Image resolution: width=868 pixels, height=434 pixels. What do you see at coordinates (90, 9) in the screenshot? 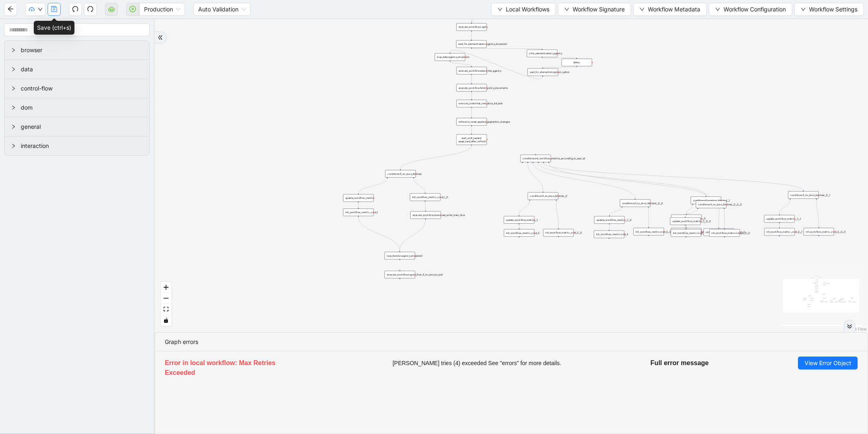
I see `span: redo` at bounding box center [90, 9].